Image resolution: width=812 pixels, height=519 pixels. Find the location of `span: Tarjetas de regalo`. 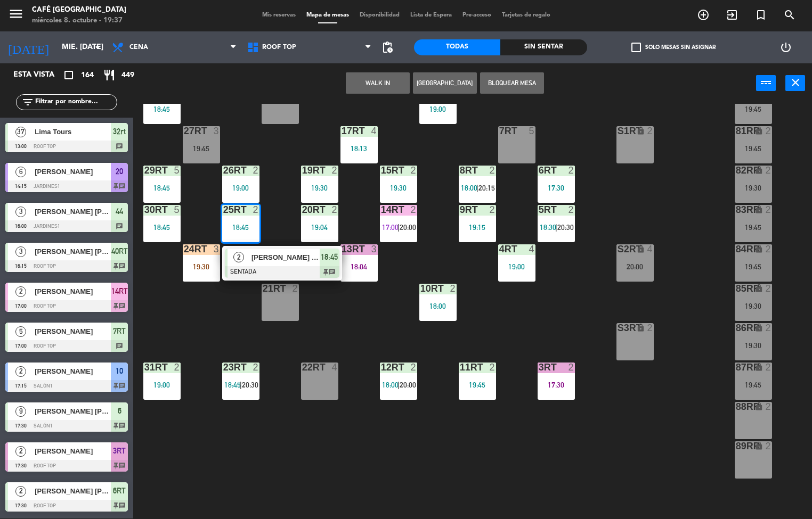

span: Tarjetas de regalo is located at coordinates (525, 15).